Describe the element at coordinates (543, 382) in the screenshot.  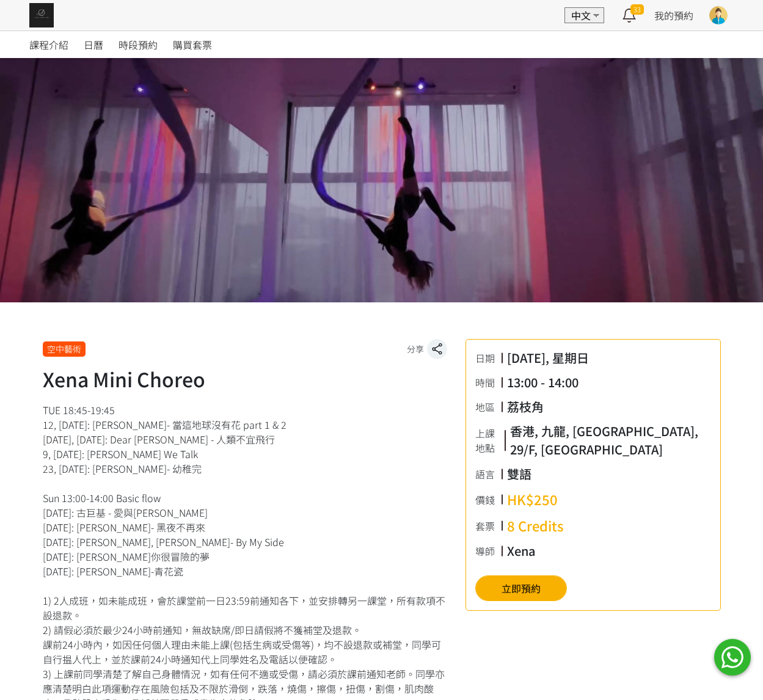
I see `div: 13:00 - 14:00` at that location.